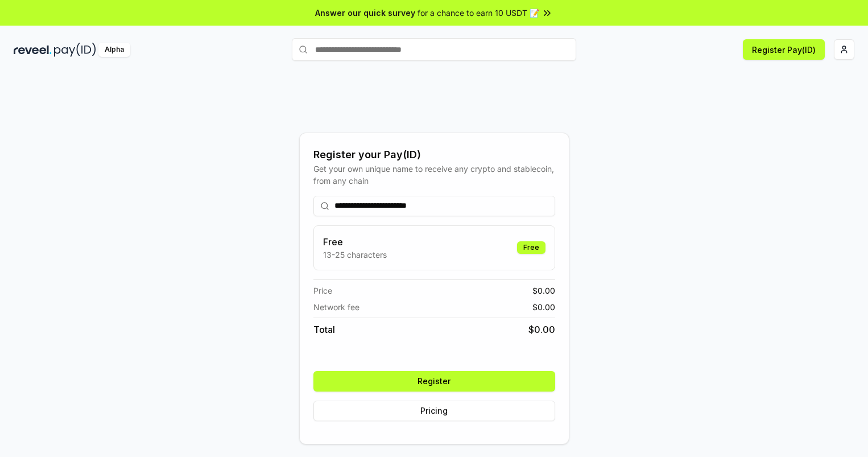  I want to click on div: Alpha, so click(115, 50).